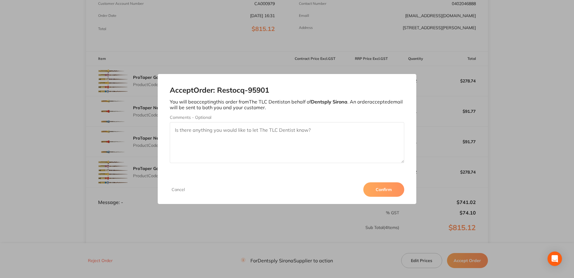 The image size is (574, 278). What do you see at coordinates (287, 117) in the screenshot?
I see `label: Comments - Optional` at bounding box center [287, 117].